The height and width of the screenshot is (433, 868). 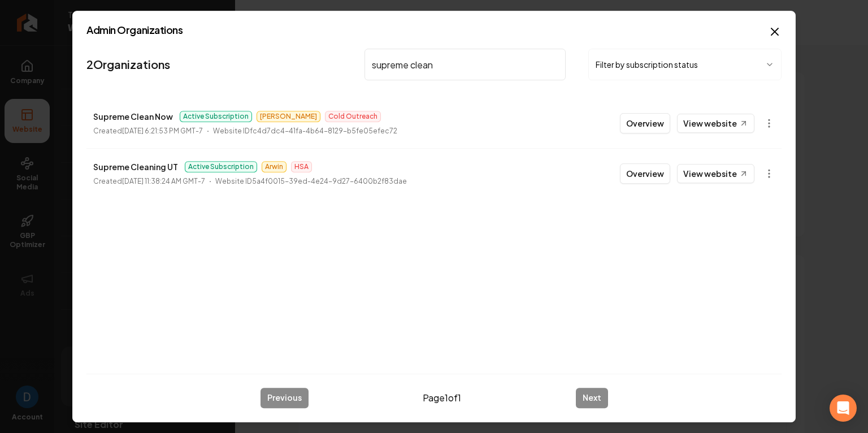 What do you see at coordinates (465, 64) in the screenshot?
I see `input: Search by name or ID` at bounding box center [465, 64].